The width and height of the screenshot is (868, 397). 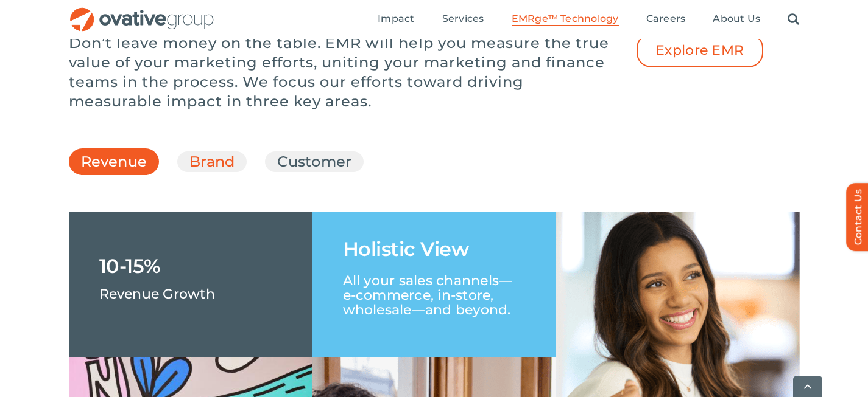 What do you see at coordinates (406, 250) in the screenshot?
I see `h1: Holistic View` at bounding box center [406, 250].